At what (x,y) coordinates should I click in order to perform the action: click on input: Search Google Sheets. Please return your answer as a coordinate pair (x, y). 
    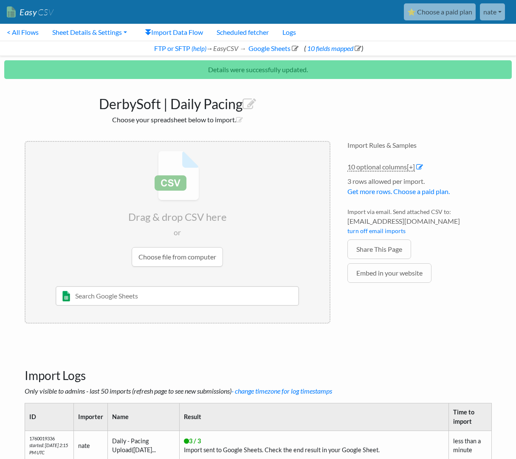
    Looking at the image, I should click on (177, 296).